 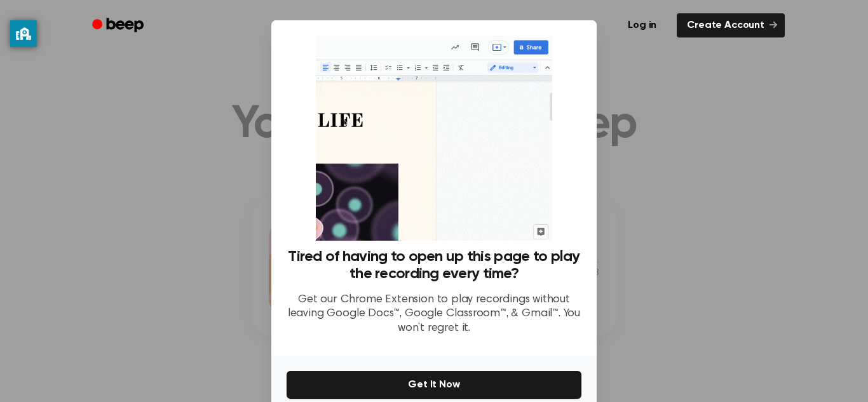 What do you see at coordinates (731, 25) in the screenshot?
I see `a: Create Account` at bounding box center [731, 25].